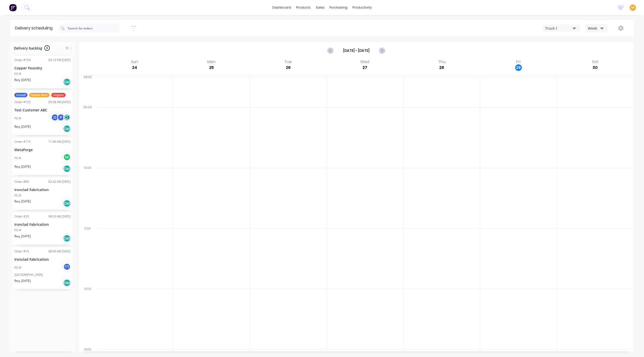  I want to click on div: 27, so click(365, 68).